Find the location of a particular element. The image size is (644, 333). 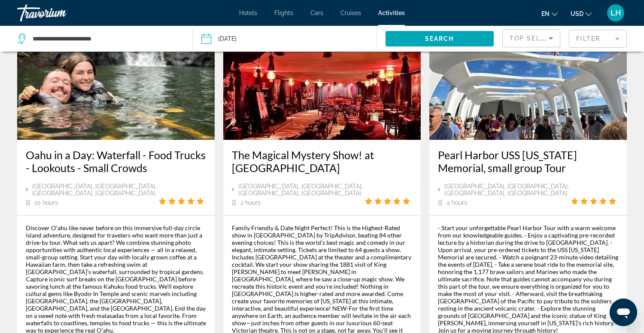

span: LH is located at coordinates (616, 13).